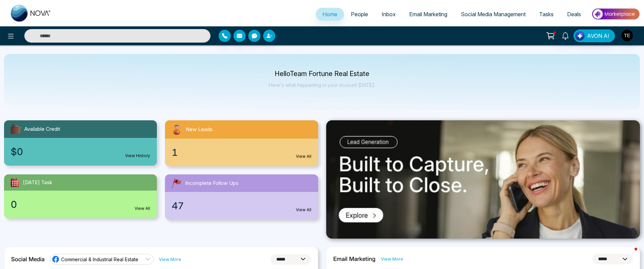  I want to click on a: Deals, so click(574, 14).